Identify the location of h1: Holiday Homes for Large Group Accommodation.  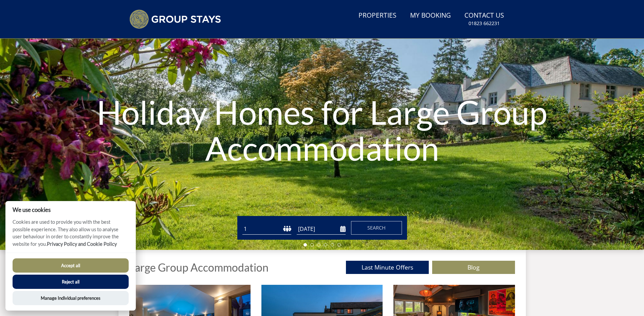
(322, 130).